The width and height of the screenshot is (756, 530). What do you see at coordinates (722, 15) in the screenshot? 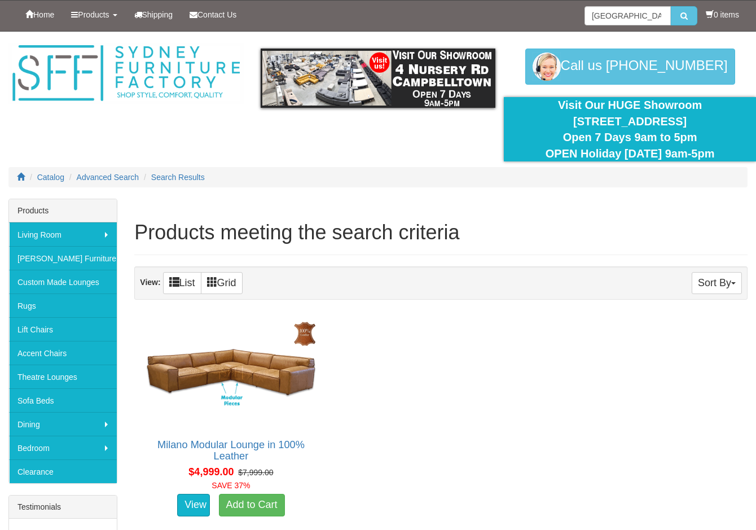
I see `li: 0 items` at bounding box center [722, 15].